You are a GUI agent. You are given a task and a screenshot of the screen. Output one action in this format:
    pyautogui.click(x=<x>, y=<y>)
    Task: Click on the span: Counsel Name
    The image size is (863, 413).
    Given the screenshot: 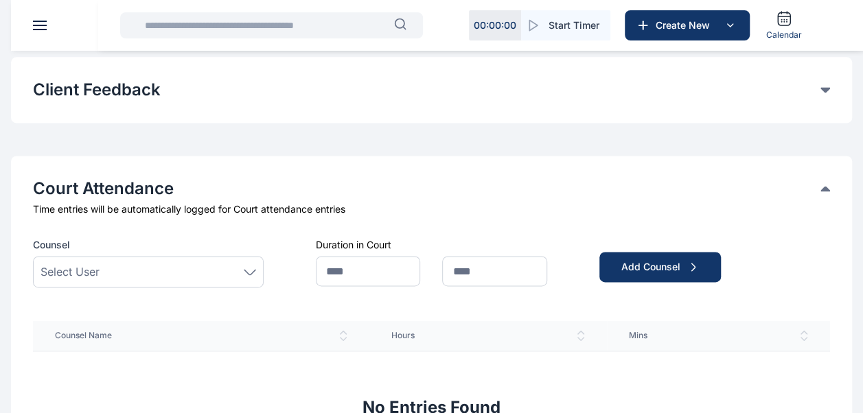 What is the action you would take?
    pyautogui.click(x=201, y=336)
    